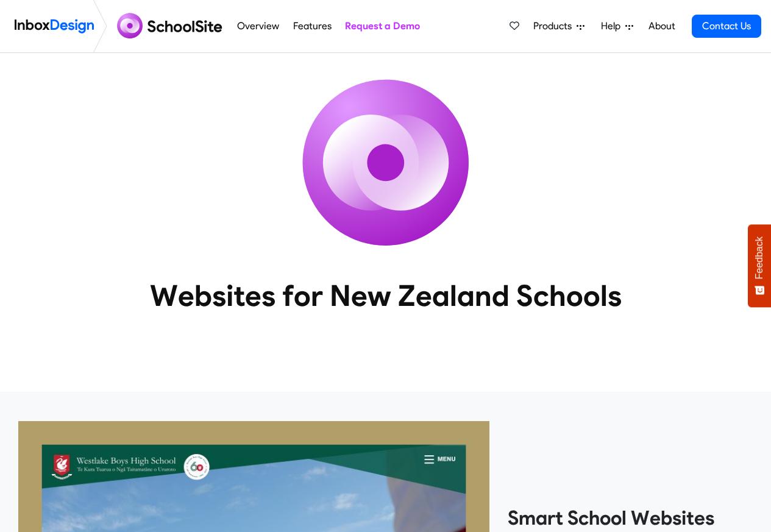 The height and width of the screenshot is (532, 771). I want to click on img: schoolsite logo, so click(172, 26).